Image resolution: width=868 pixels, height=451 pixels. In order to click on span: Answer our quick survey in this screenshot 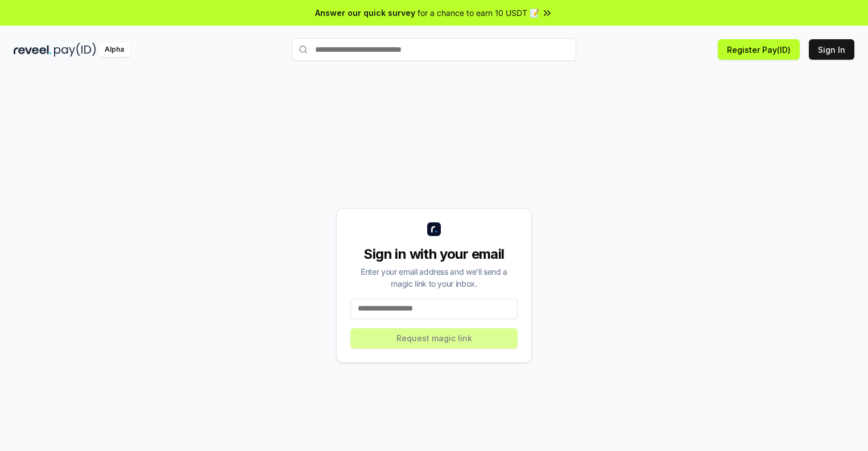, I will do `click(365, 13)`.